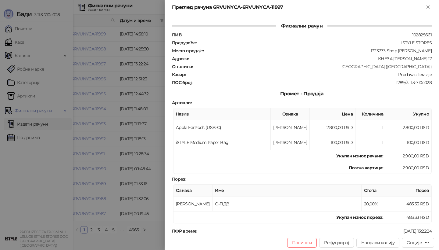 This screenshot has width=439, height=250. I want to click on button: Опције, so click(418, 242).